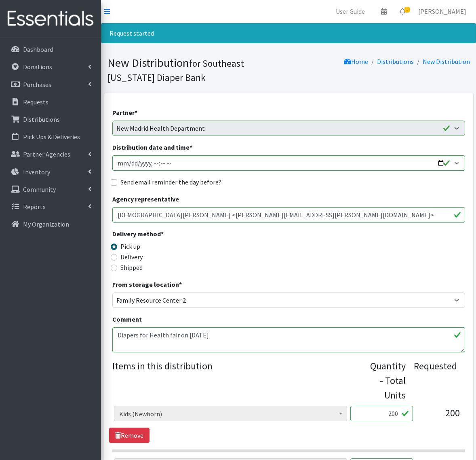  I want to click on a: Donations, so click(51, 67).